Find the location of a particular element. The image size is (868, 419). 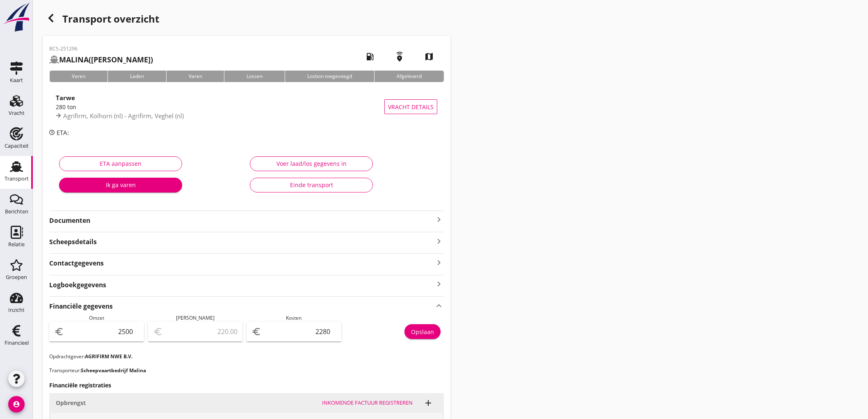

div: Capaciteit is located at coordinates (17, 146).